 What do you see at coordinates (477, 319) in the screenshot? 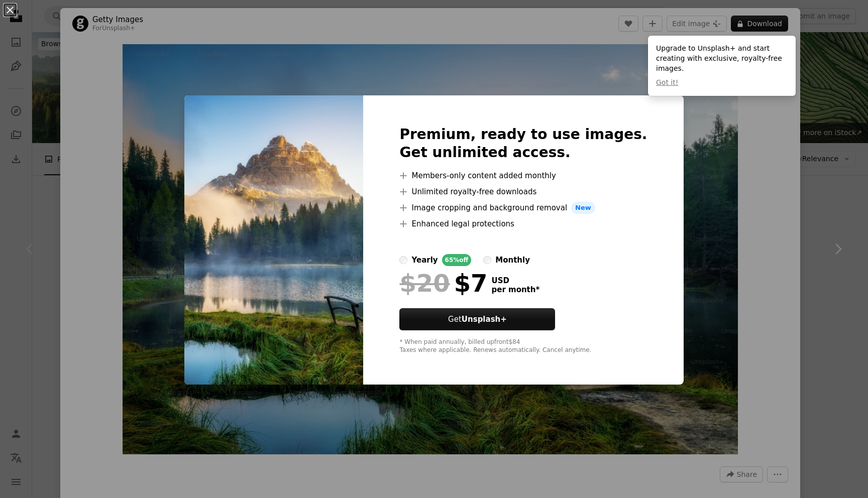
I see `button: GetUnsplash+` at bounding box center [477, 319].